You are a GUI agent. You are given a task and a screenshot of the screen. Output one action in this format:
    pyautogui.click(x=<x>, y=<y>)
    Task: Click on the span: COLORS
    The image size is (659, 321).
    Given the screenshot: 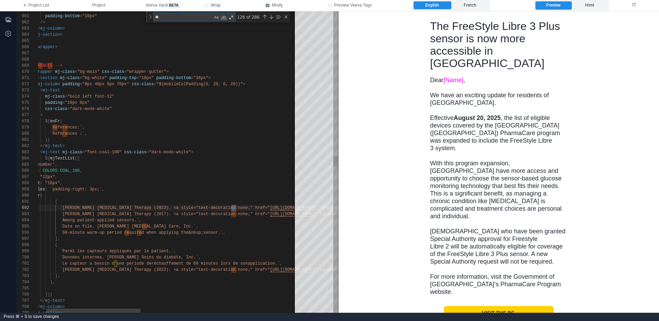 What is the action you would take?
    pyautogui.click(x=50, y=171)
    